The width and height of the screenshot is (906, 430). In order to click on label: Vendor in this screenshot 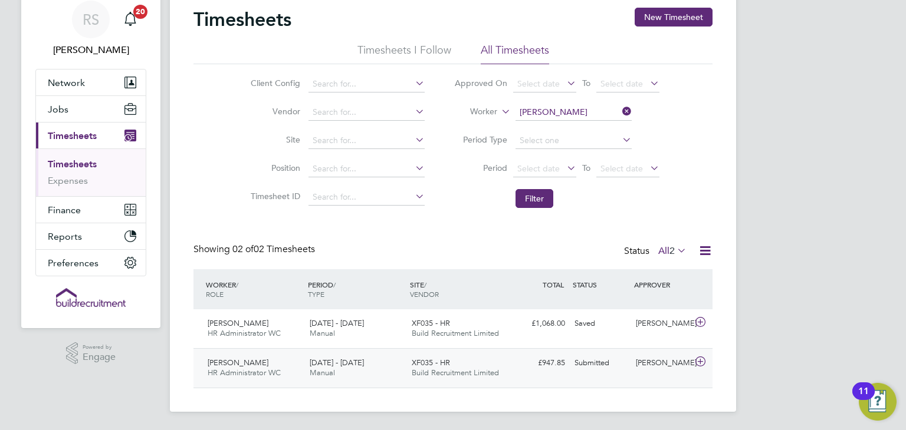, I will do `click(274, 111)`.